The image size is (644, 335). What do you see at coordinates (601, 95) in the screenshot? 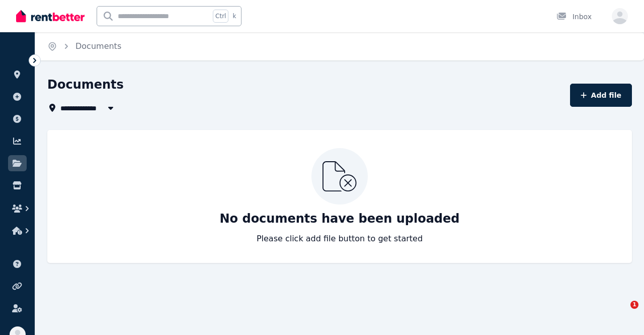
I see `button: Add file` at bounding box center [601, 95].